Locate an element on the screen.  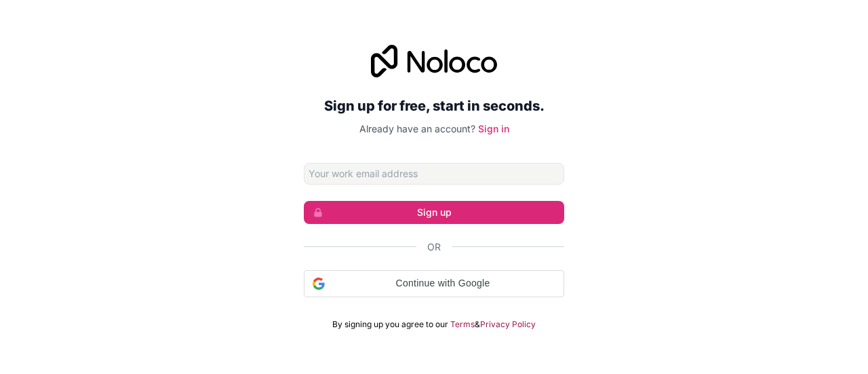
a: Terms is located at coordinates (463, 324).